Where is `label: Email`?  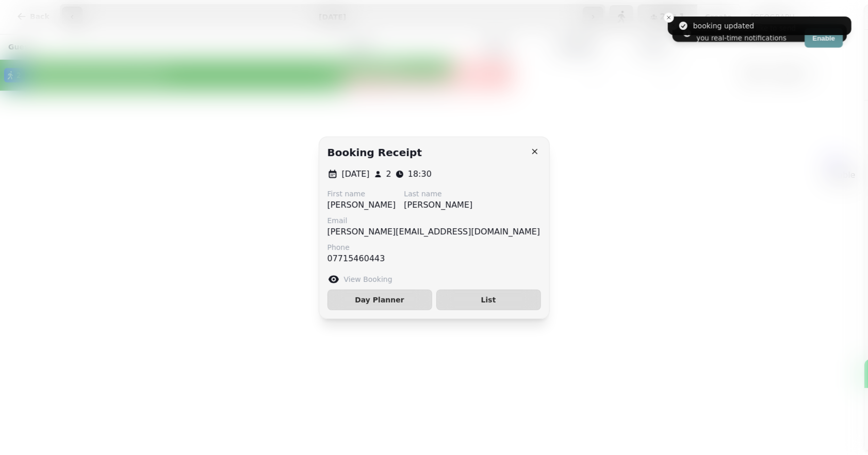 label: Email is located at coordinates (434, 221).